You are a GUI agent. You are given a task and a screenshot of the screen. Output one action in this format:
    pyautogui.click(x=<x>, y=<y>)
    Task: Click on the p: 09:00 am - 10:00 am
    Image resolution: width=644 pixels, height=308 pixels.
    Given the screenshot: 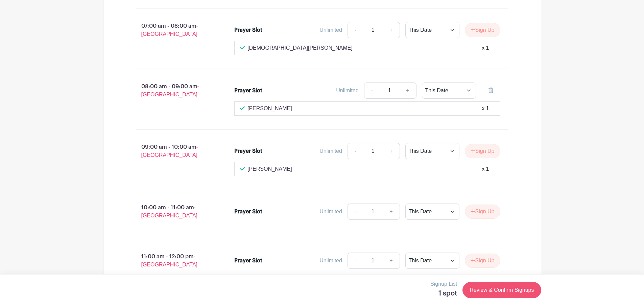 What is the action you would take?
    pyautogui.click(x=174, y=151)
    